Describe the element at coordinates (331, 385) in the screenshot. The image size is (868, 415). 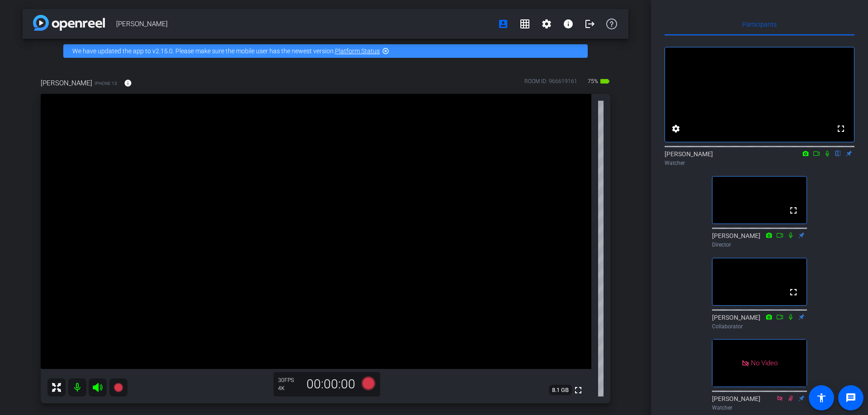
I see `div: 00:00:00` at that location.